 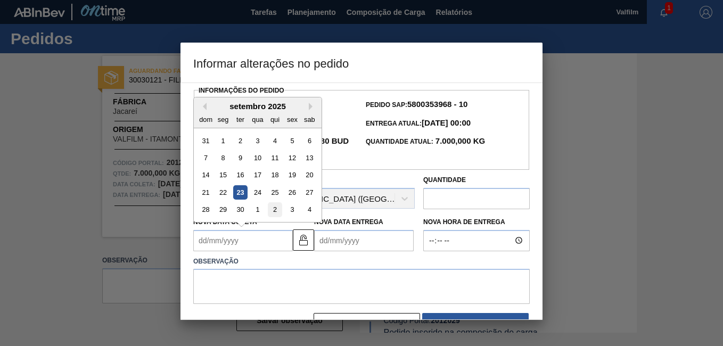 I want to click on strong: 7.000,000 KG, so click(x=459, y=141).